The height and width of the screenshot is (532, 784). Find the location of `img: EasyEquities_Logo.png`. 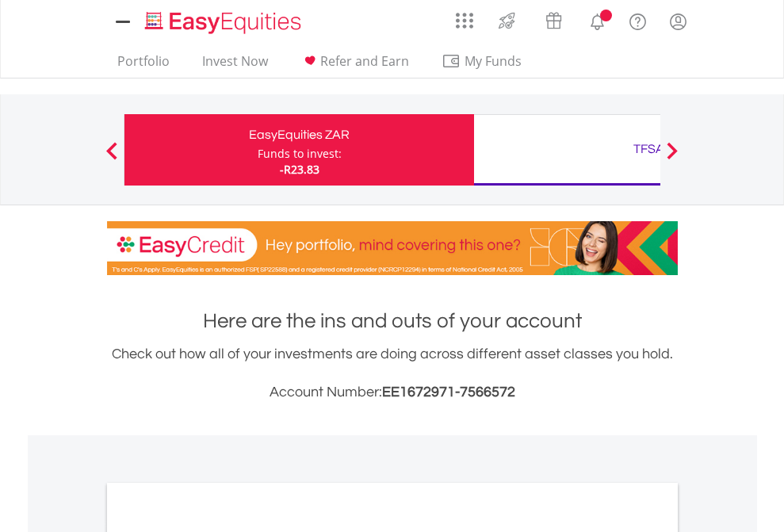

img: EasyEquities_Logo.png is located at coordinates (224, 23).